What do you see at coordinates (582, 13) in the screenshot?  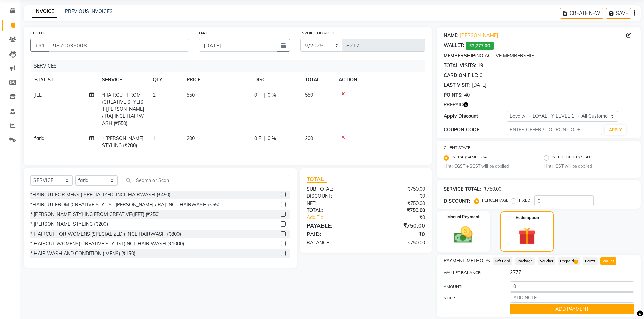 I see `button: CREATE NEW` at bounding box center [582, 13].